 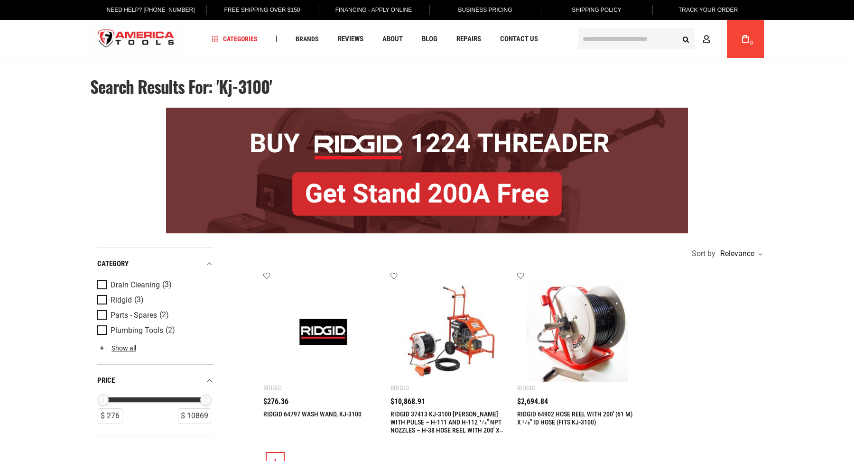 What do you see at coordinates (350, 39) in the screenshot?
I see `span: Reviews` at bounding box center [350, 39].